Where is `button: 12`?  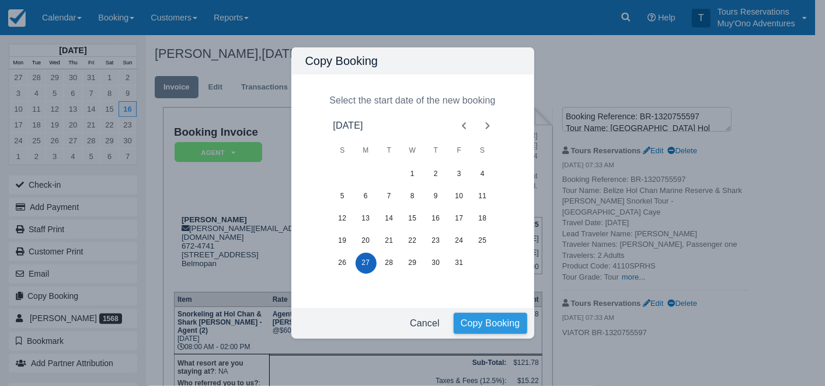 button: 12 is located at coordinates (343, 218).